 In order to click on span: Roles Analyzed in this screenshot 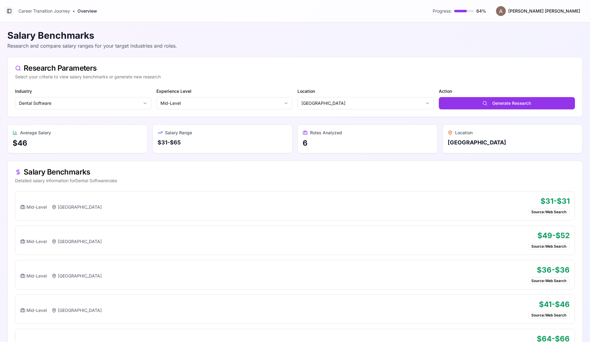, I will do `click(326, 133)`.